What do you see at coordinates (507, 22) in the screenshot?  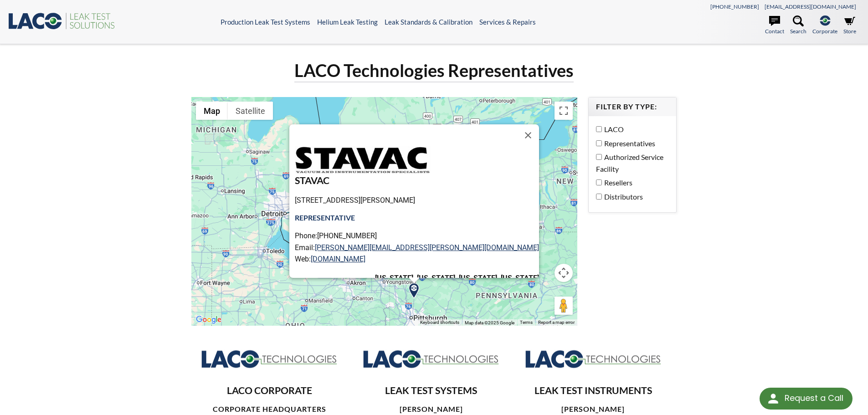 I see `a: Services & Repairs` at bounding box center [507, 22].